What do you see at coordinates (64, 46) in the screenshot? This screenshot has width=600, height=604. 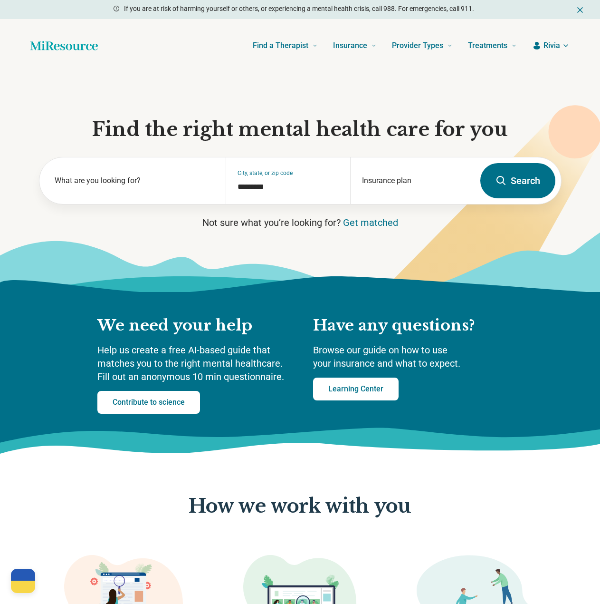 I see `a: Home page` at bounding box center [64, 46].